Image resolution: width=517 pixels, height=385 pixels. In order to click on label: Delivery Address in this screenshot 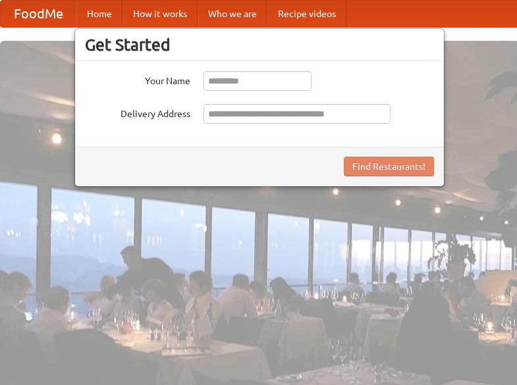, I will do `click(138, 112)`.